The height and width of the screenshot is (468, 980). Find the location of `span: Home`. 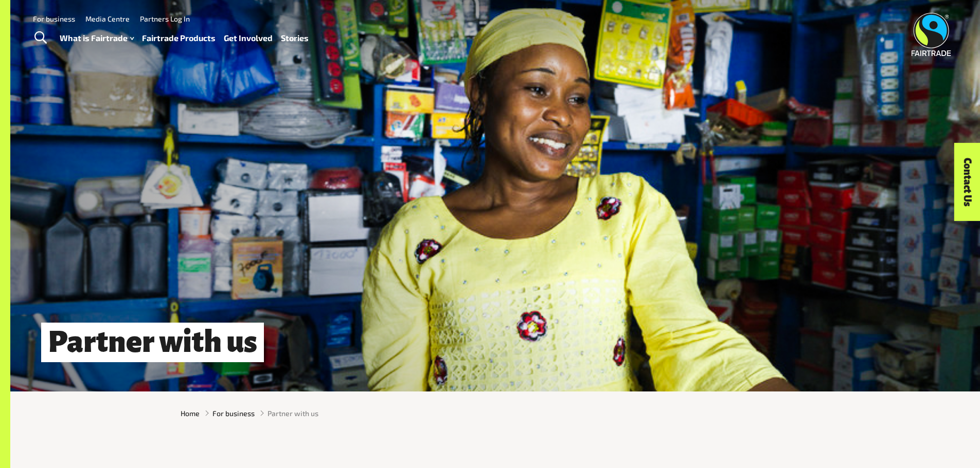

span: Home is located at coordinates (190, 413).